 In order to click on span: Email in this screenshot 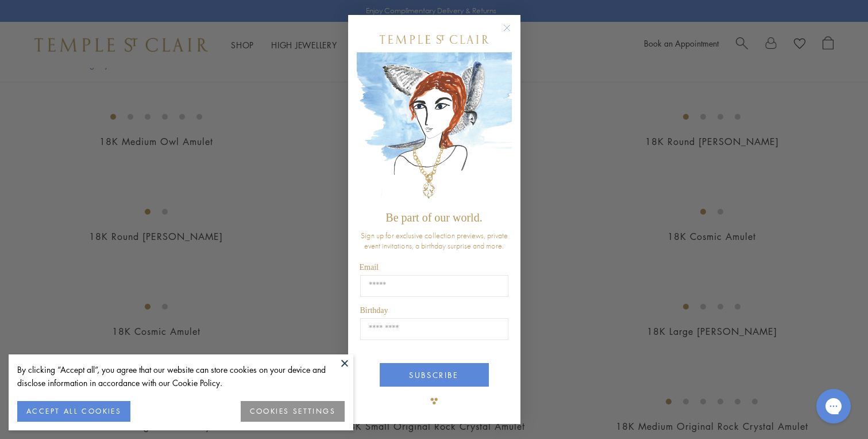, I will do `click(369, 267)`.